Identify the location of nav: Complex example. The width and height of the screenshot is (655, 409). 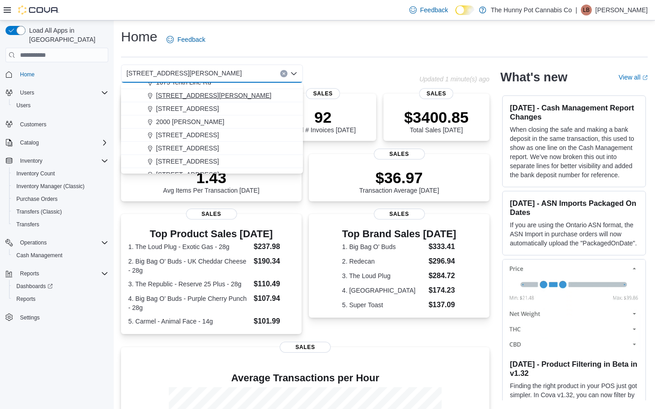
(57, 206).